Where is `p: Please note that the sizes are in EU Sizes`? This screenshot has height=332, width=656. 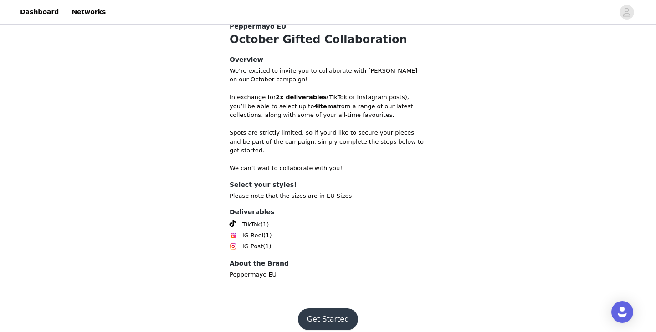
p: Please note that the sizes are in EU Sizes is located at coordinates (328, 196).